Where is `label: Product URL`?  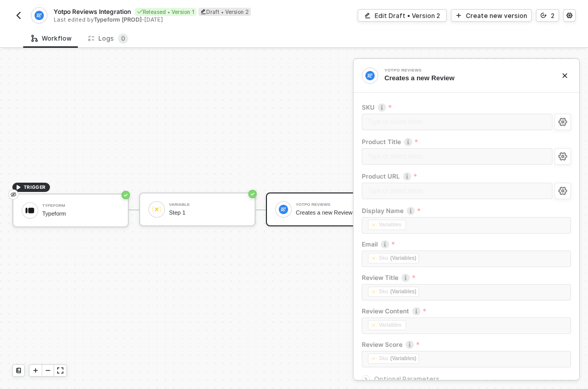 label: Product URL is located at coordinates (466, 176).